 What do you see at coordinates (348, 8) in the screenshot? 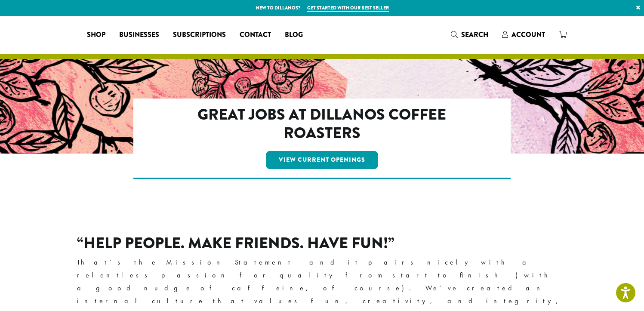
I see `a: Get started with our best seller` at bounding box center [348, 8].